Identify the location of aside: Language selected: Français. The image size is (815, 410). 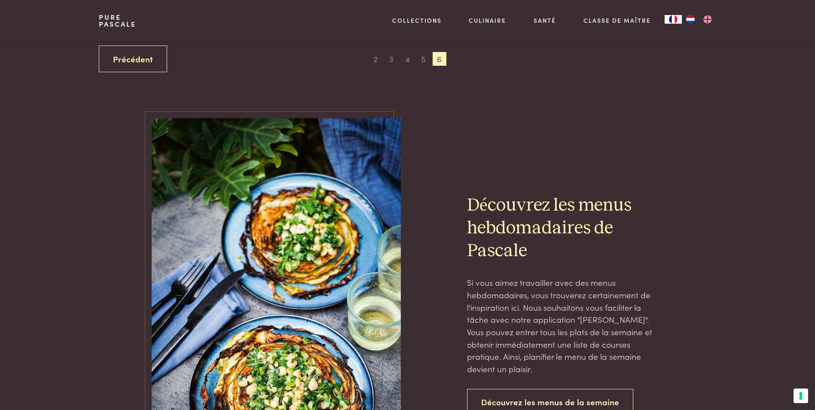
(690, 19).